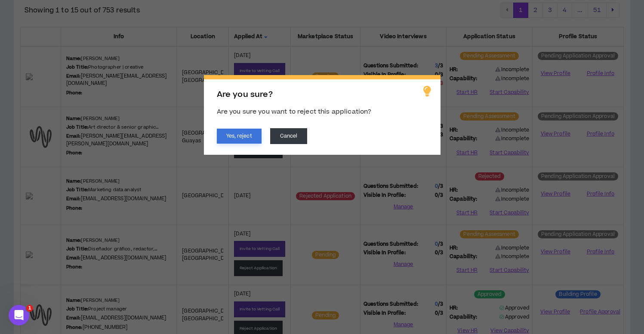 The height and width of the screenshot is (334, 644). What do you see at coordinates (288, 136) in the screenshot?
I see `button: Cancel` at bounding box center [288, 136].